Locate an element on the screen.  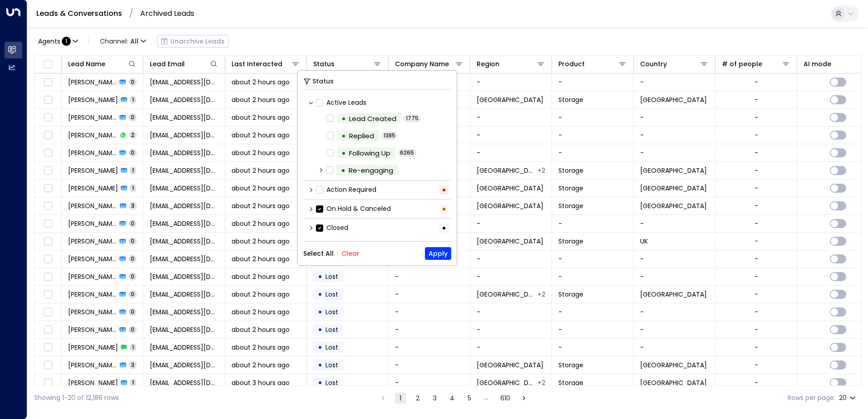
span: UK is located at coordinates (644, 241).